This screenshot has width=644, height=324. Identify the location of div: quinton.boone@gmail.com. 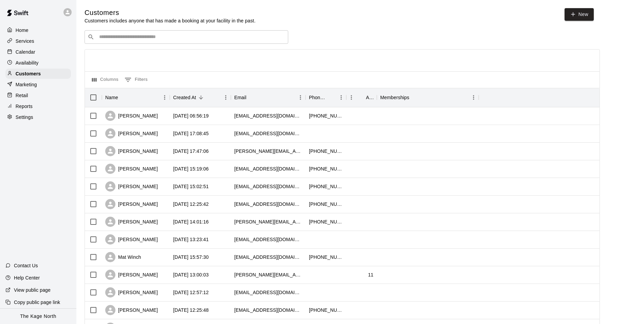
(268, 275).